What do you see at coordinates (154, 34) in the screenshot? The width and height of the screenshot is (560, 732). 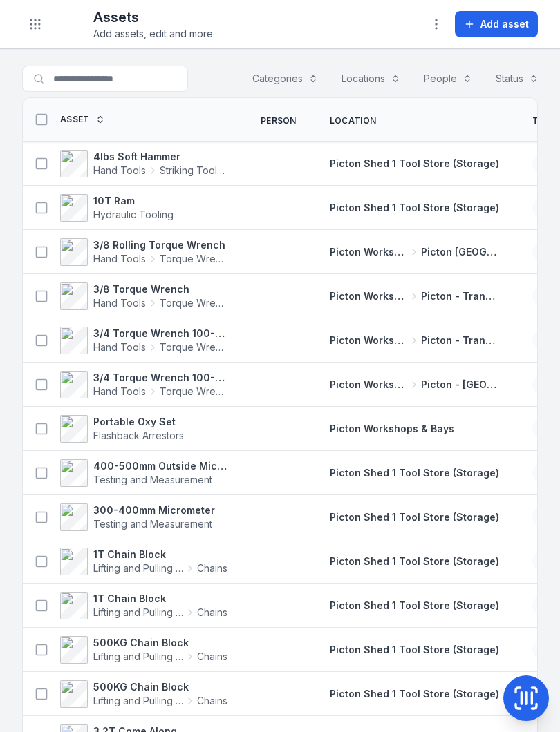 I see `span: Add assets, edit and more.` at bounding box center [154, 34].